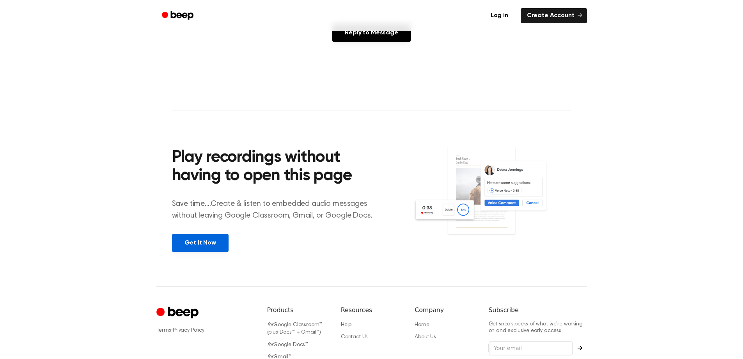 This screenshot has height=359, width=743. I want to click on a: Privacy Policy, so click(188, 330).